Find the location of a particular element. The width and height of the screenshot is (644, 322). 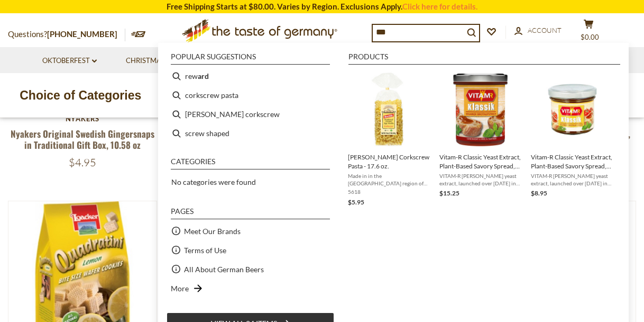

span: Vitam-R Classic Yeast Extract, Plant-Based Savory Spread, 8.8 oz is located at coordinates (481, 161).